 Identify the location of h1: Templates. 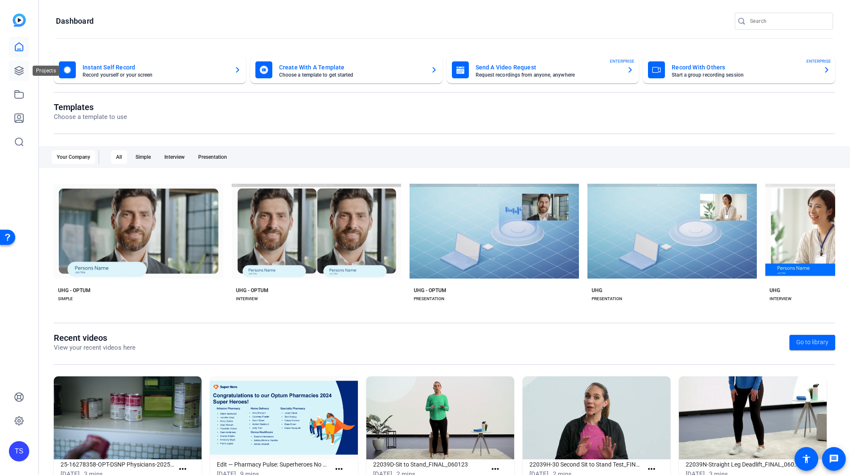
(90, 107).